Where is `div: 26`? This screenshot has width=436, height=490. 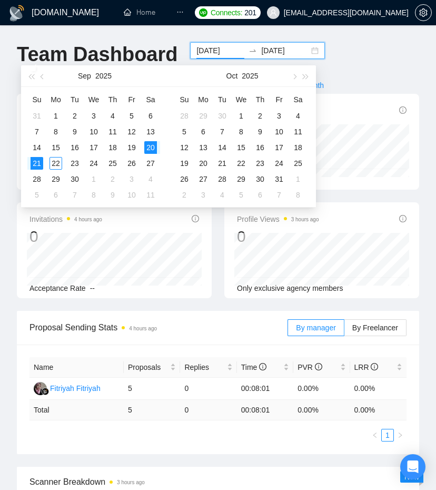 div: 26 is located at coordinates (184, 179).